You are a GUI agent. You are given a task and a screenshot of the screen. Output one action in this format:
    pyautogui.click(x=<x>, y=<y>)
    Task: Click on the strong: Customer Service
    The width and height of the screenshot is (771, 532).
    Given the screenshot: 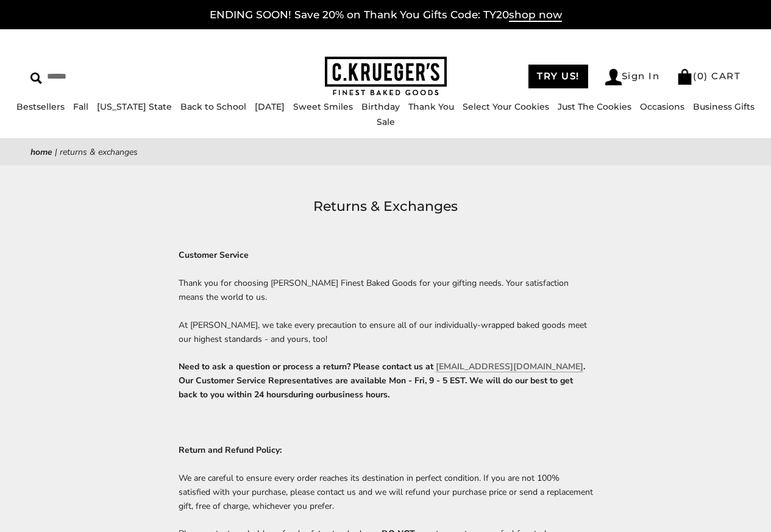 What is the action you would take?
    pyautogui.click(x=213, y=254)
    